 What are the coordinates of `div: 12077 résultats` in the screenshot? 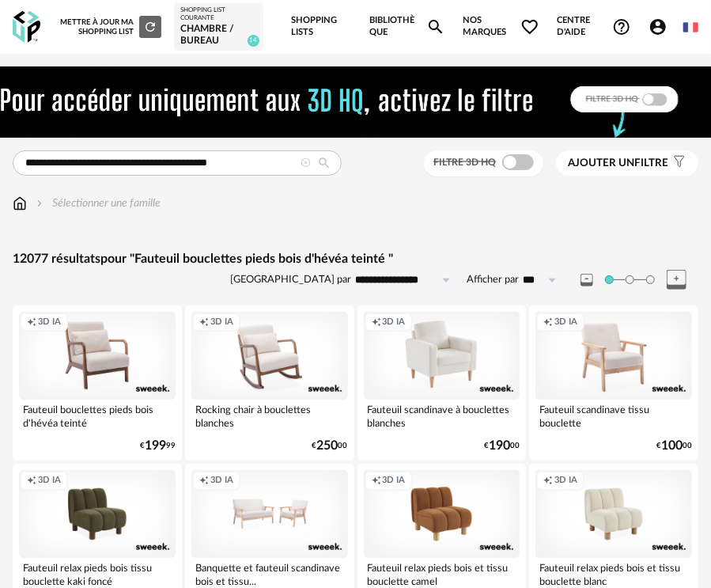 It's located at (356, 259).